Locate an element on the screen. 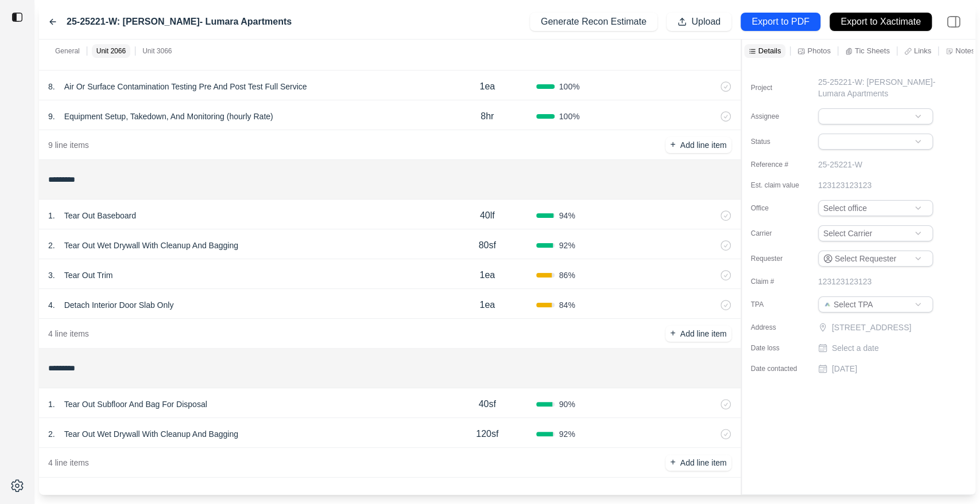  label: Address is located at coordinates (780, 328).